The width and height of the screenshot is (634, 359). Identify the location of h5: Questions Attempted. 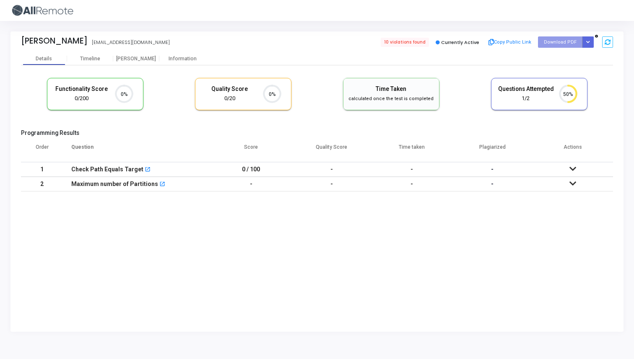
(526, 89).